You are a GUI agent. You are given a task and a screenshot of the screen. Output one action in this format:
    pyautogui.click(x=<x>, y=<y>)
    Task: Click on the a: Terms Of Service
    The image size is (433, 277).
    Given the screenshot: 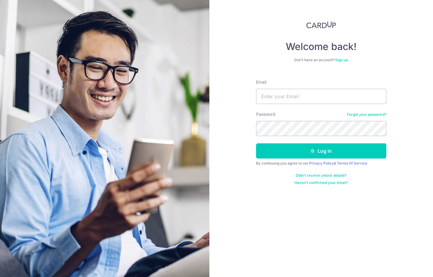 What is the action you would take?
    pyautogui.click(x=352, y=163)
    